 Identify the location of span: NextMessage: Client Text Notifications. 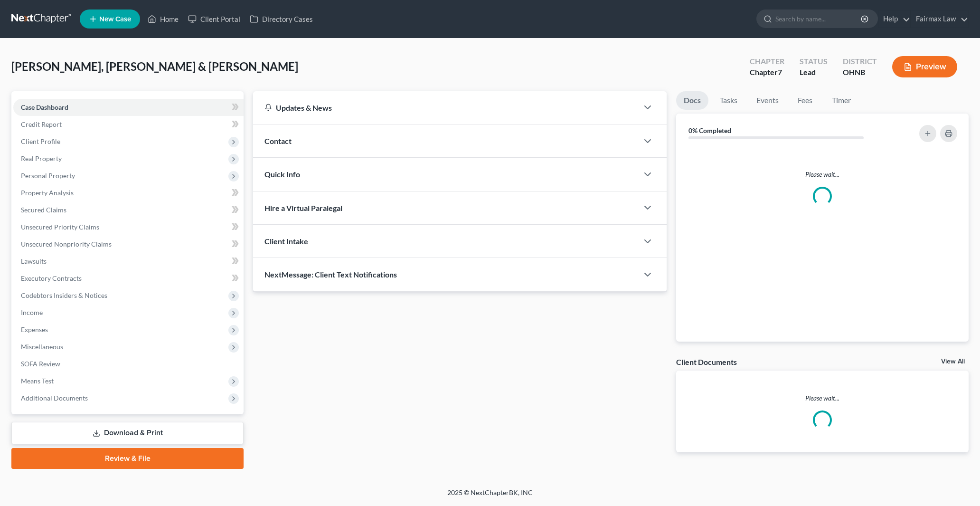
(331, 274).